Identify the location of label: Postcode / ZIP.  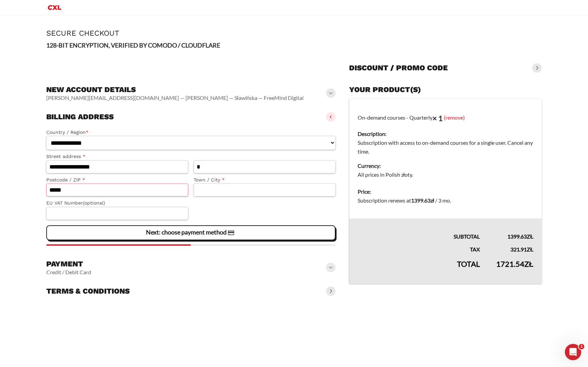
(117, 180).